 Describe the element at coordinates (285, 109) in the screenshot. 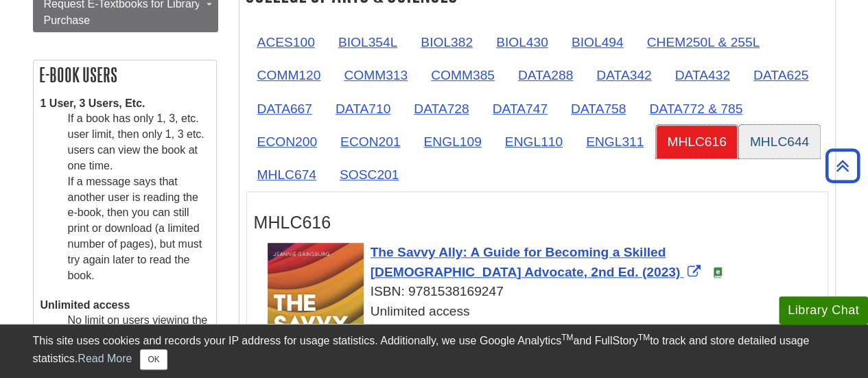

I see `a: DATA667` at that location.